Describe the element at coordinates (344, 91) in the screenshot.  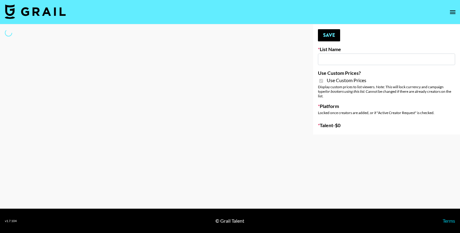
I see `em: for bookers using this list` at that location.